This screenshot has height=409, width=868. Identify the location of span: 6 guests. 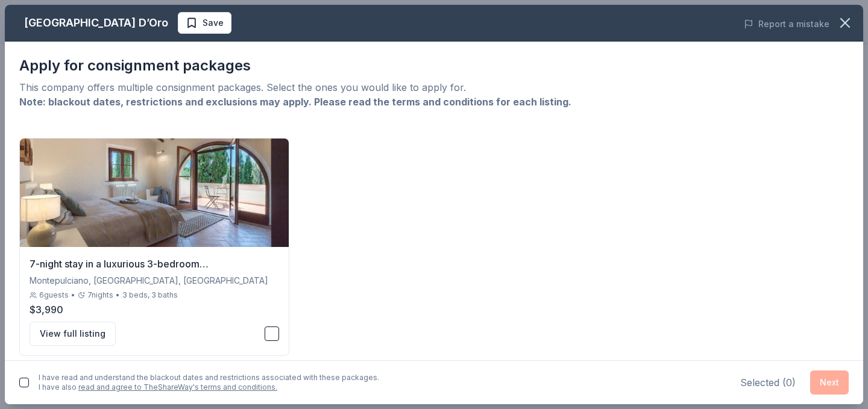
(54, 295).